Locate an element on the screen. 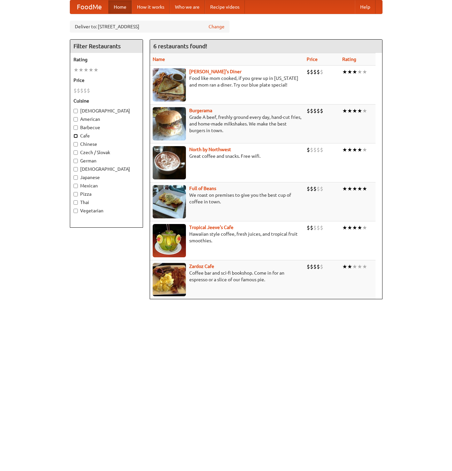 The height and width of the screenshot is (471, 452). p: Coffee bar and sci-fi bookshop. Come in for an espresso or a slice of our famous pie. is located at coordinates (227, 276).